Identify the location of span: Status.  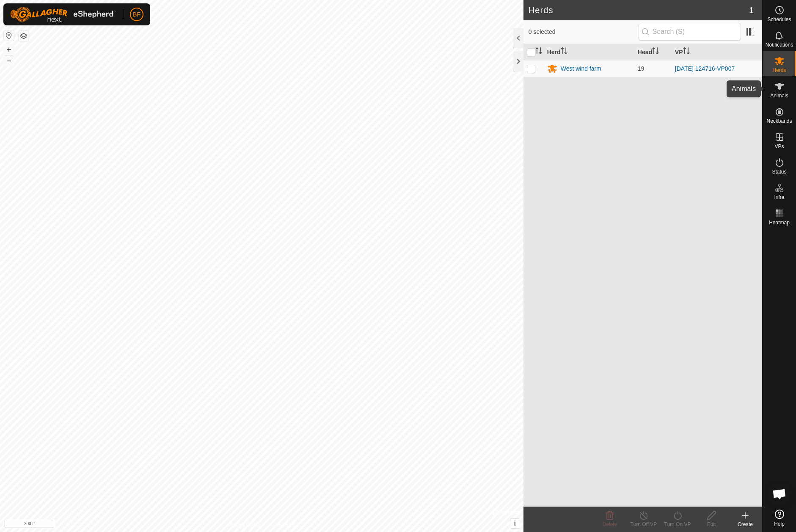
(779, 172).